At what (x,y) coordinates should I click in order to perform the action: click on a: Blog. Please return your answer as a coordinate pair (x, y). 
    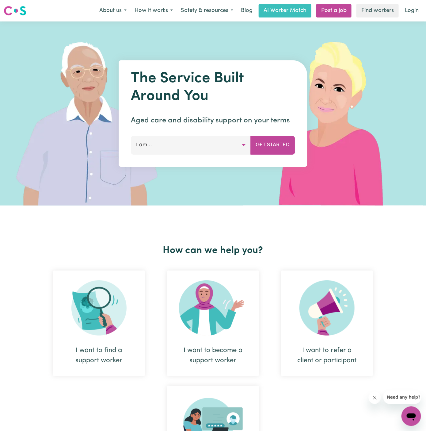
    Looking at the image, I should click on (247, 11).